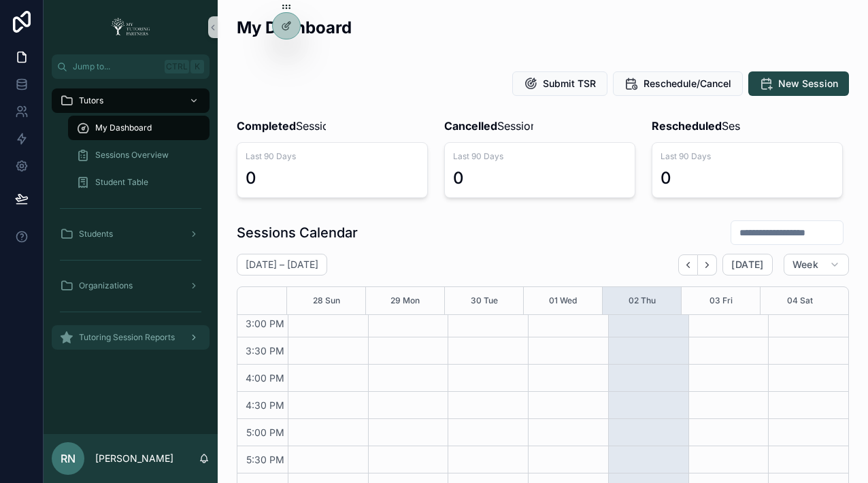 This screenshot has width=868, height=483. I want to click on a: Sessions Overview, so click(139, 155).